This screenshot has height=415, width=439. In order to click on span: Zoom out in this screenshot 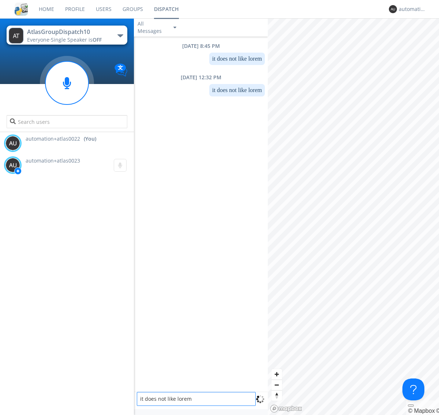, I will do `click(276, 385)`.